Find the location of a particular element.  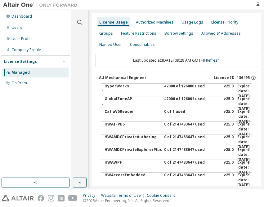

div: CatiaV5Reader is located at coordinates (133, 117).